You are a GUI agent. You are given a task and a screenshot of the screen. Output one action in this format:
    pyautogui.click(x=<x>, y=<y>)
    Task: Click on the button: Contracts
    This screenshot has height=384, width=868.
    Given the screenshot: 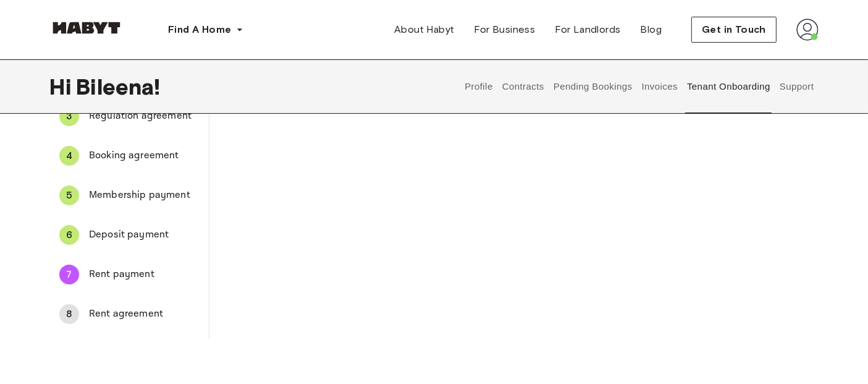 What is the action you would take?
    pyautogui.click(x=522, y=86)
    